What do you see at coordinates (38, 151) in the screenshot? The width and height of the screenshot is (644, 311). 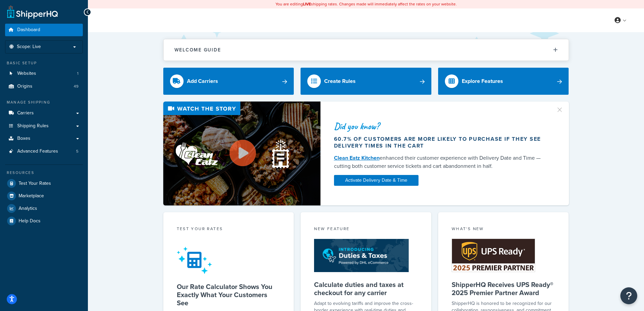 I see `span: Advanced Features` at bounding box center [38, 151].